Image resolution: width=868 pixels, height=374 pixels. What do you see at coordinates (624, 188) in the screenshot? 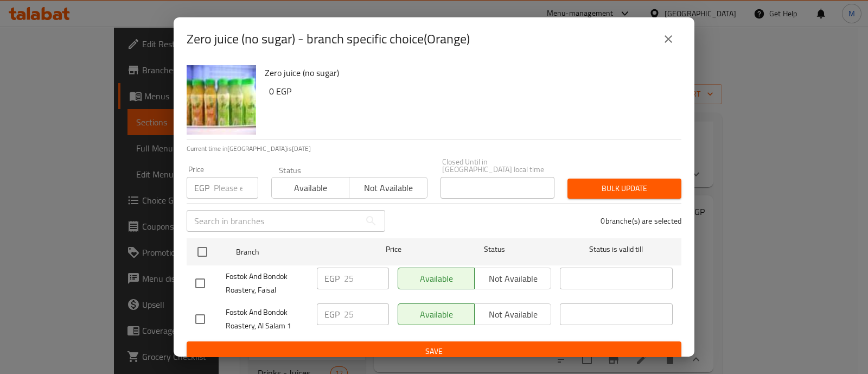
I see `span: Bulk update` at bounding box center [624, 188].